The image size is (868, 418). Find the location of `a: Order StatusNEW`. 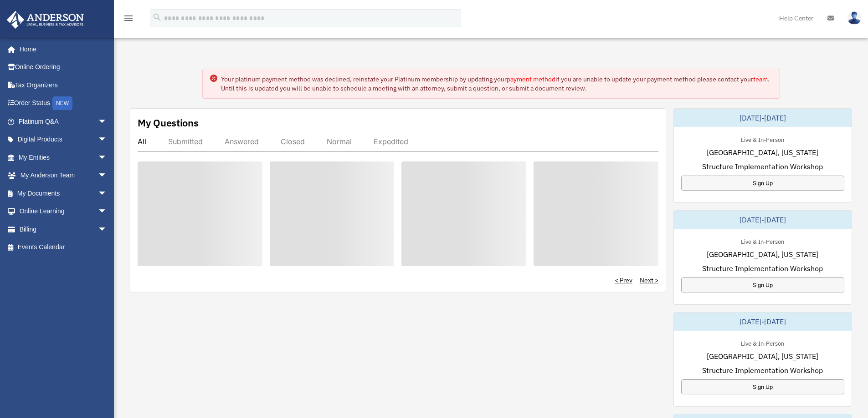

a: Order StatusNEW is located at coordinates (63, 104).